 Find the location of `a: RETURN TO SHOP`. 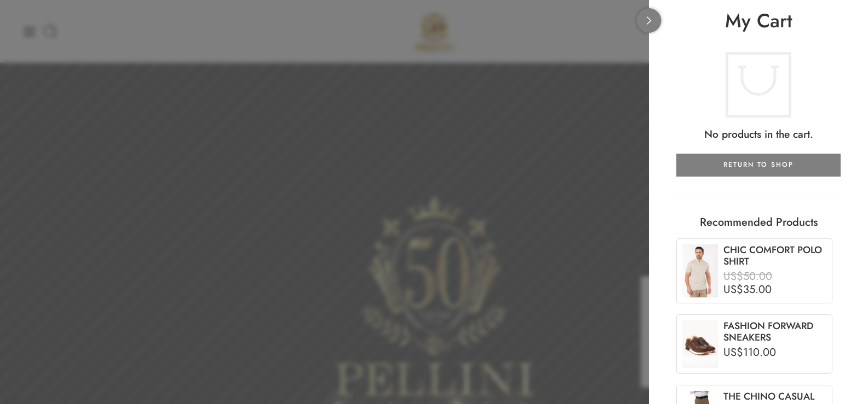

a: RETURN TO SHOP is located at coordinates (758, 165).